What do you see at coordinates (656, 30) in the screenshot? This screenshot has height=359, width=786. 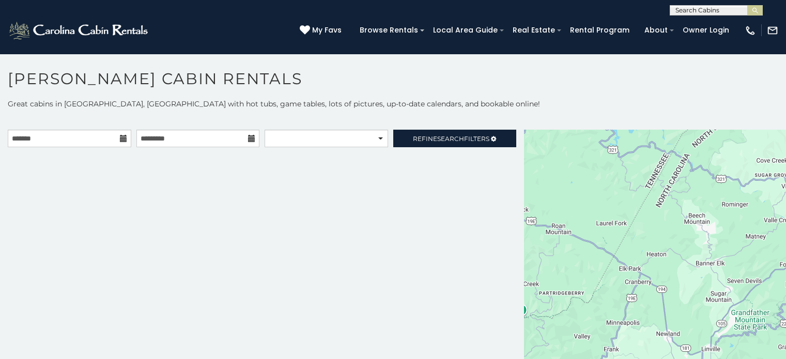 I see `a: About` at bounding box center [656, 30].